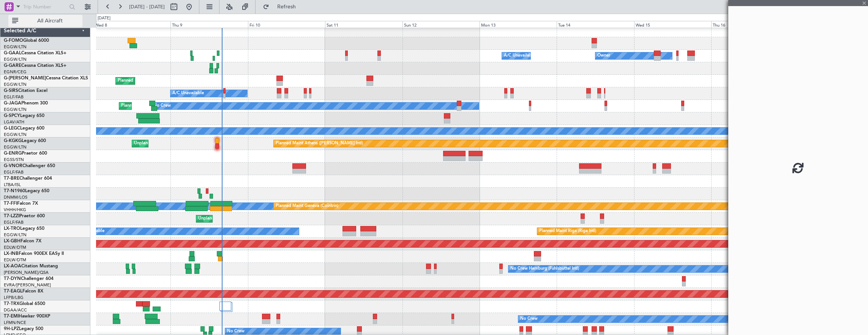 The width and height of the screenshot is (868, 335). I want to click on input: Trip Number, so click(45, 7).